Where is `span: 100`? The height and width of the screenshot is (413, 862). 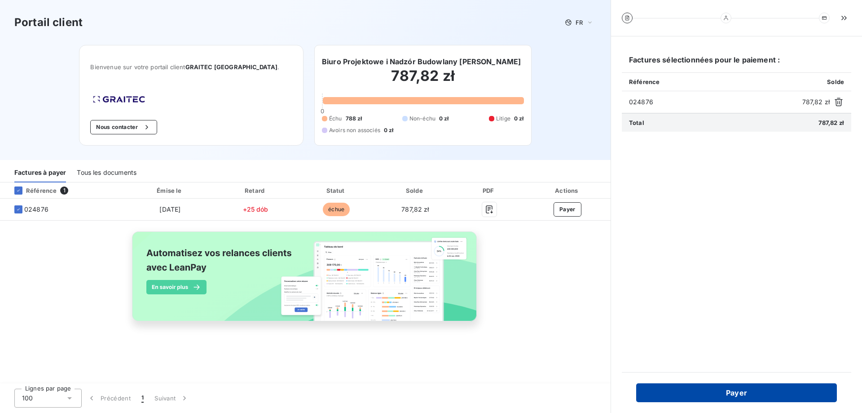
span: 100 is located at coordinates (27, 398).